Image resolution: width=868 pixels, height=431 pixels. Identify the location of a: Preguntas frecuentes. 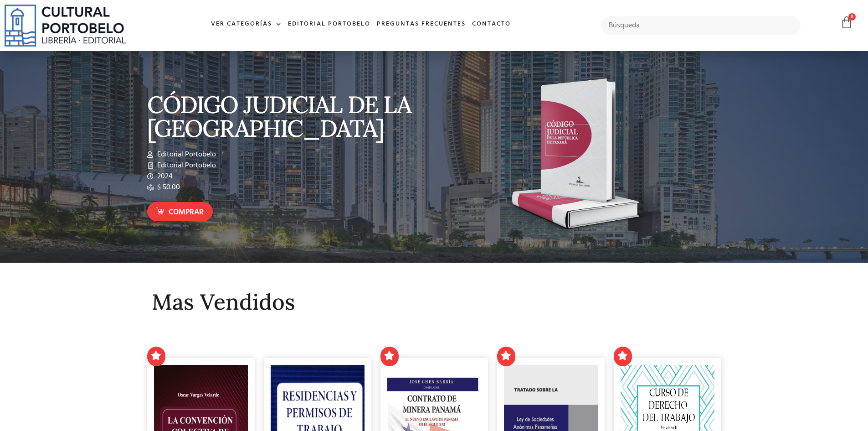
(421, 24).